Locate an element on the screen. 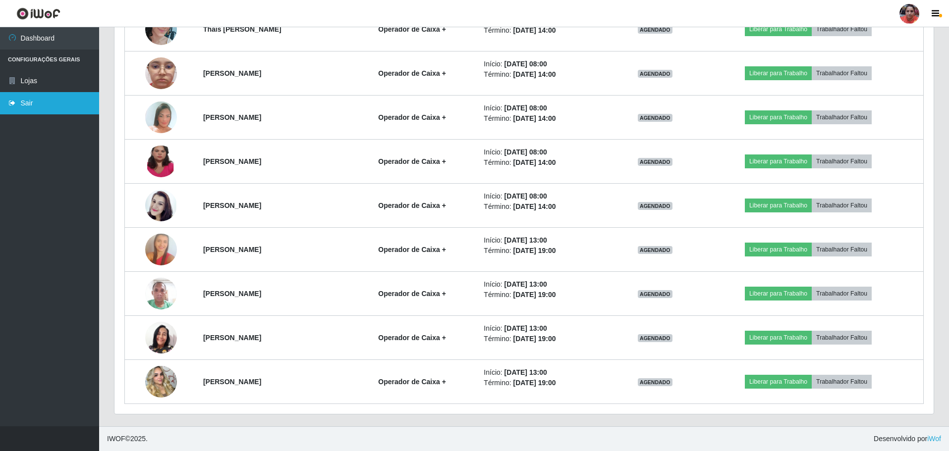  img: 1753233779837.jpeg is located at coordinates (161, 206).